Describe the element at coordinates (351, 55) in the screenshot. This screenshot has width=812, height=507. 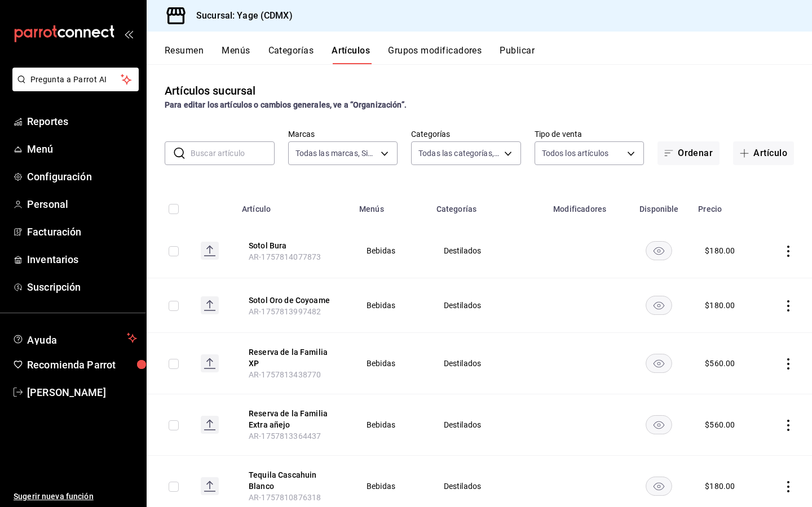
I see `button: Artículos` at that location.